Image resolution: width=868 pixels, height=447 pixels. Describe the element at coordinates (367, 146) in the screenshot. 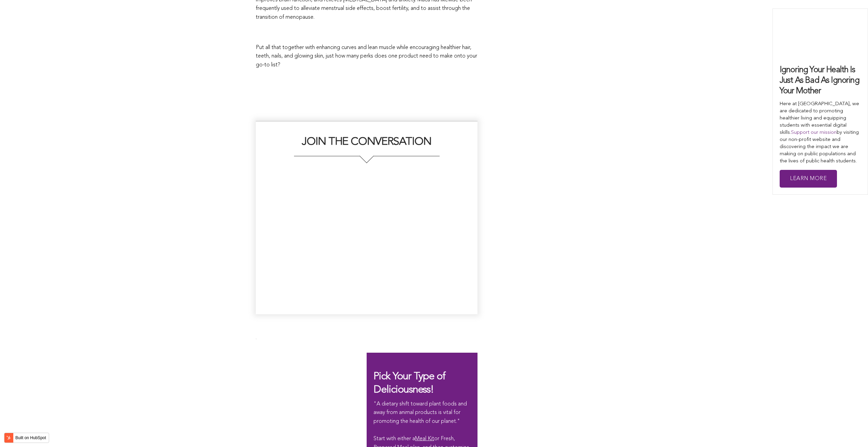

I see `h2: JOIN THE CONVERSATION` at that location.